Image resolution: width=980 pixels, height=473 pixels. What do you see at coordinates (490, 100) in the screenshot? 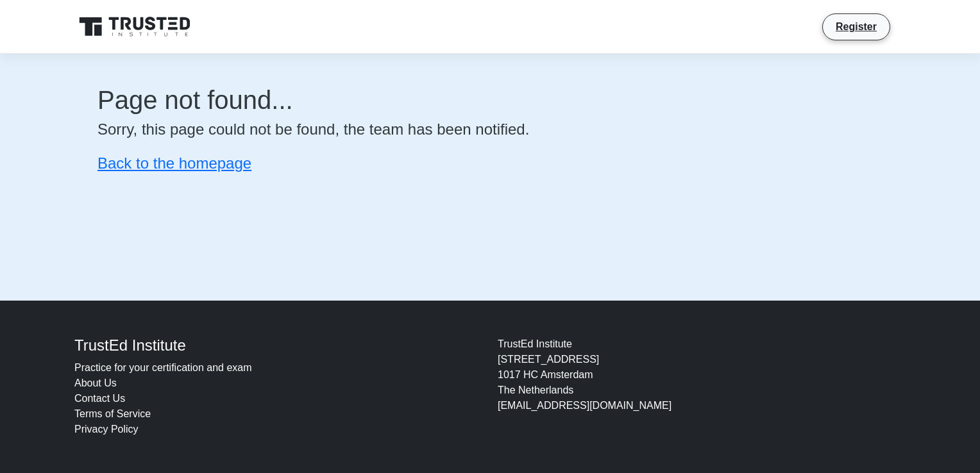
I see `h1: Page not found...` at bounding box center [490, 100].